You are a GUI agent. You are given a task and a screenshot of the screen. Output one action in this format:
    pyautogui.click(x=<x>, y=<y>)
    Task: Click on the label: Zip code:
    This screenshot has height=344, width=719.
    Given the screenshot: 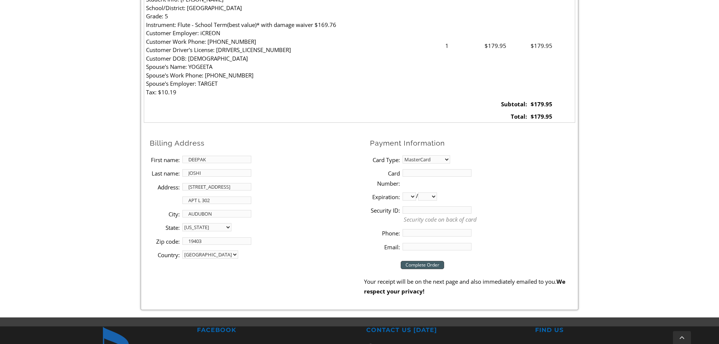 What is the action you would take?
    pyautogui.click(x=165, y=242)
    